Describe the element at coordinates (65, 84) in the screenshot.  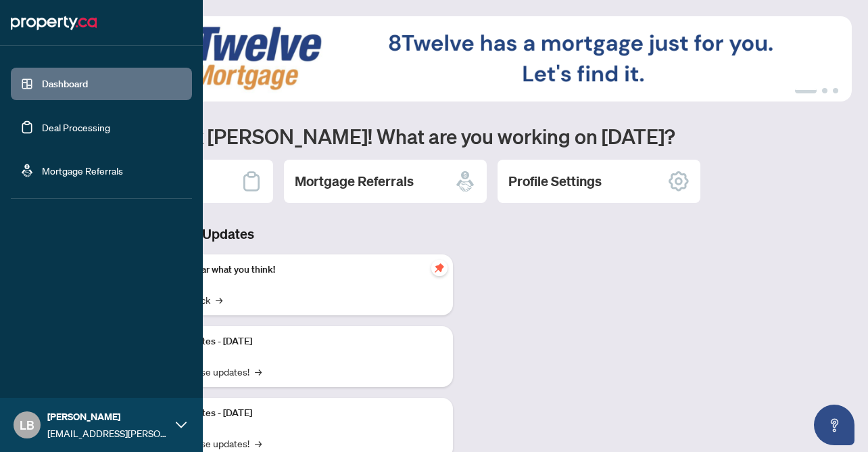
I see `a: Dashboard` at that location.